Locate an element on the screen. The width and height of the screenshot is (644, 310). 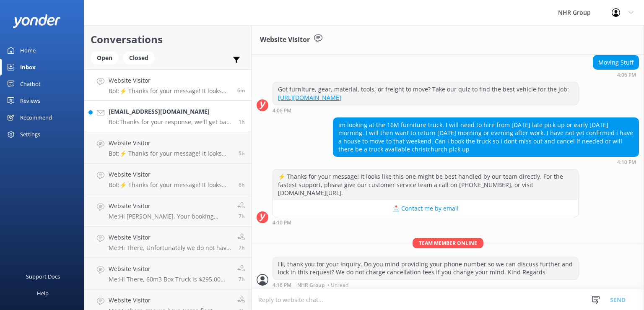
div: Inbox is located at coordinates (28, 67).